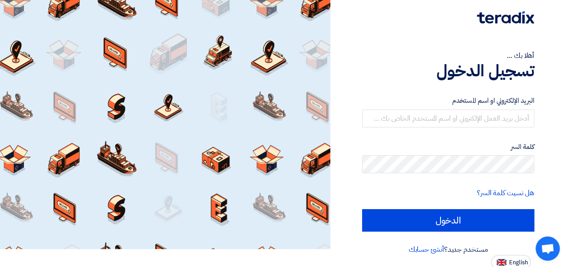 The image size is (566, 267). What do you see at coordinates (448, 220) in the screenshot?
I see `input: الدخول` at bounding box center [448, 220].